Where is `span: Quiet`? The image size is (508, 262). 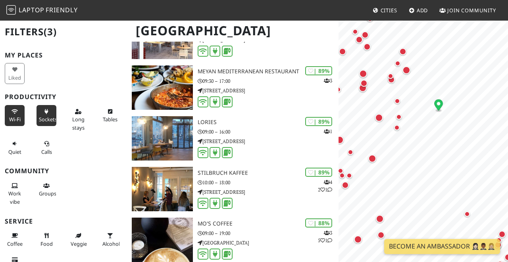 span: Quiet is located at coordinates (15, 152).